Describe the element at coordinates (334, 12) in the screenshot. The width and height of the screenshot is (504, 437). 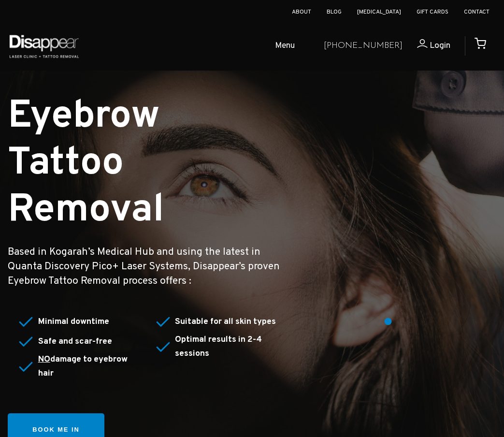
I see `a: Blog` at that location.